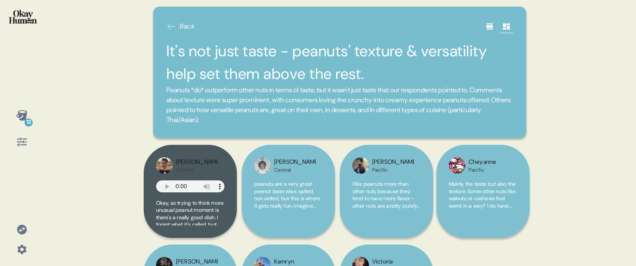 Image resolution: width=636 pixels, height=266 pixels. What do you see at coordinates (164, 166) in the screenshot?
I see `img: profilepic_9795516237139002.jpg` at bounding box center [164, 166].